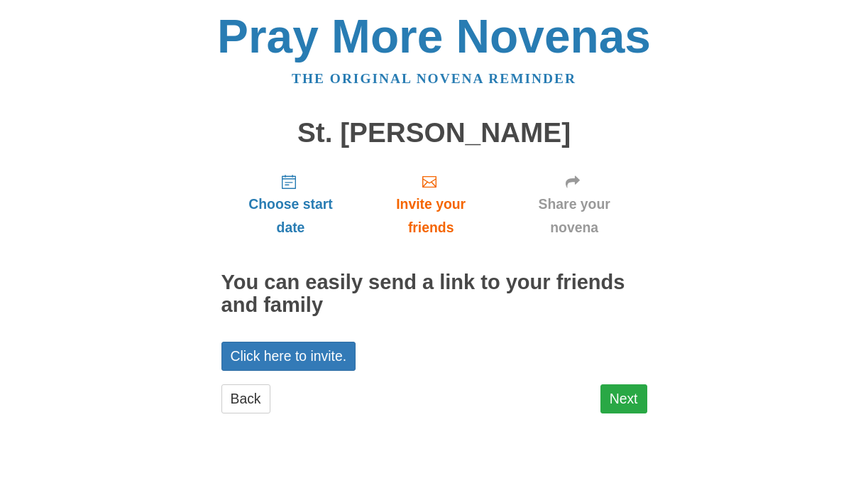 Image resolution: width=868 pixels, height=498 pixels. Describe the element at coordinates (291, 216) in the screenshot. I see `span: Choose start date` at that location.